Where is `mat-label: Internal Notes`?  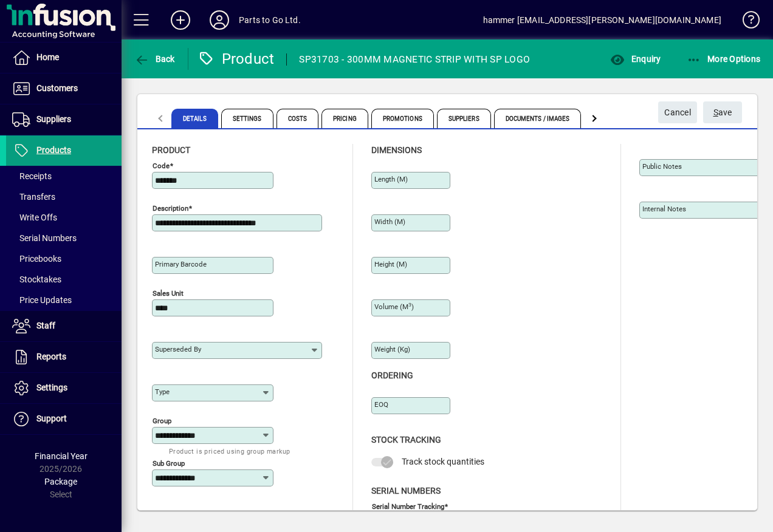 mat-label: Internal Notes is located at coordinates (664, 209).